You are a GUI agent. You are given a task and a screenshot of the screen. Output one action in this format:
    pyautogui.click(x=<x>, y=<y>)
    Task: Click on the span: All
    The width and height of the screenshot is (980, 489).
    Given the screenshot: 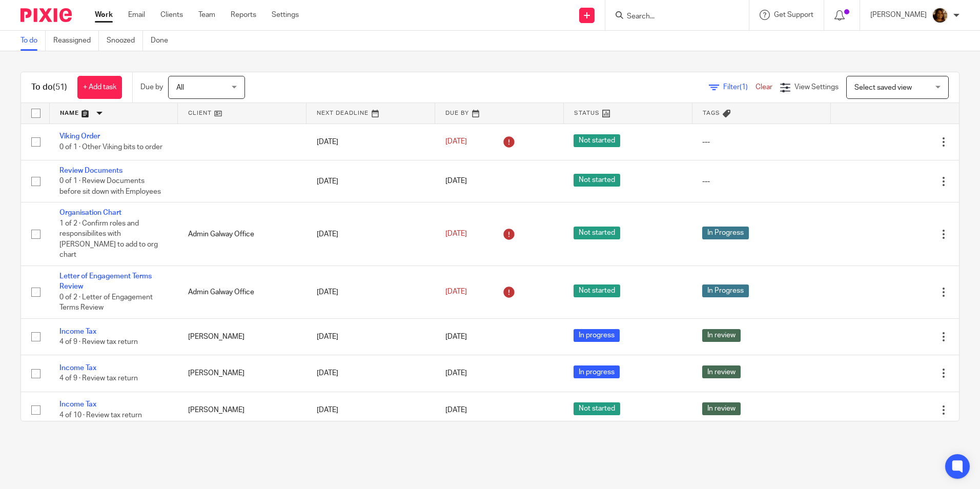 What is the action you would take?
    pyautogui.click(x=180, y=88)
    